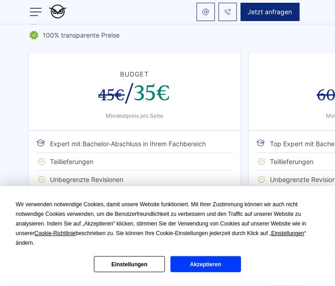 This screenshot has width=335, height=286. Describe the element at coordinates (288, 233) in the screenshot. I see `span: Einstellungen` at that location.